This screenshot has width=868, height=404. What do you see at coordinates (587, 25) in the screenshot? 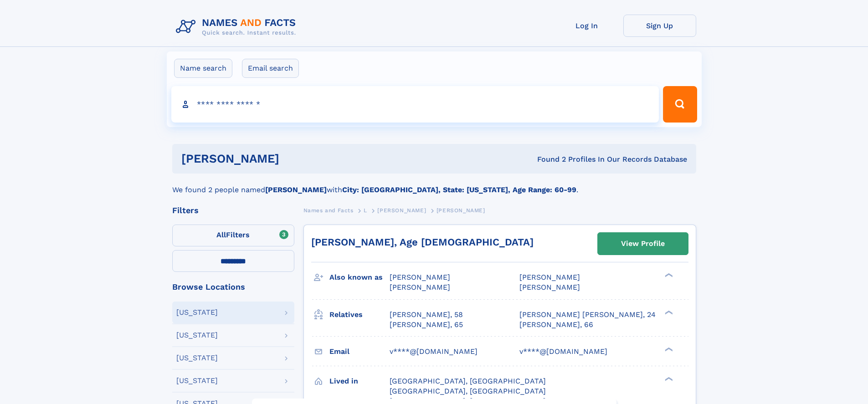
I see `a: Log In` at bounding box center [587, 25].